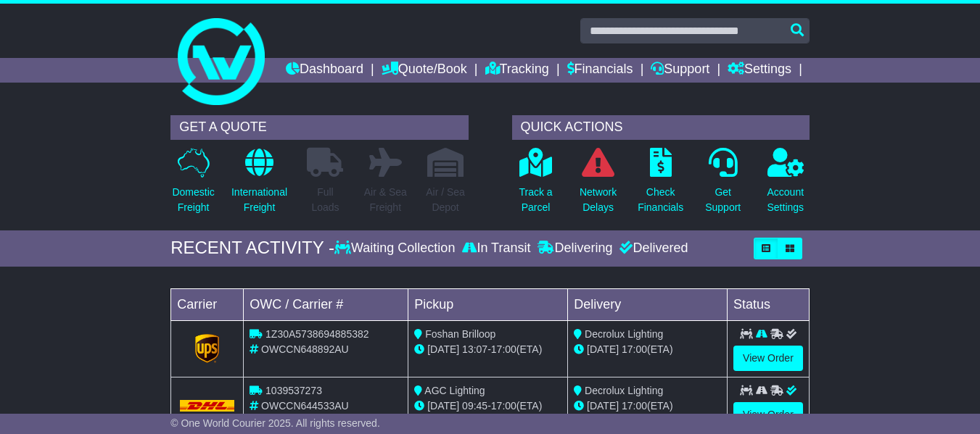 The height and width of the screenshot is (434, 980). What do you see at coordinates (193, 185) in the screenshot?
I see `a: DomesticFreight` at bounding box center [193, 185].